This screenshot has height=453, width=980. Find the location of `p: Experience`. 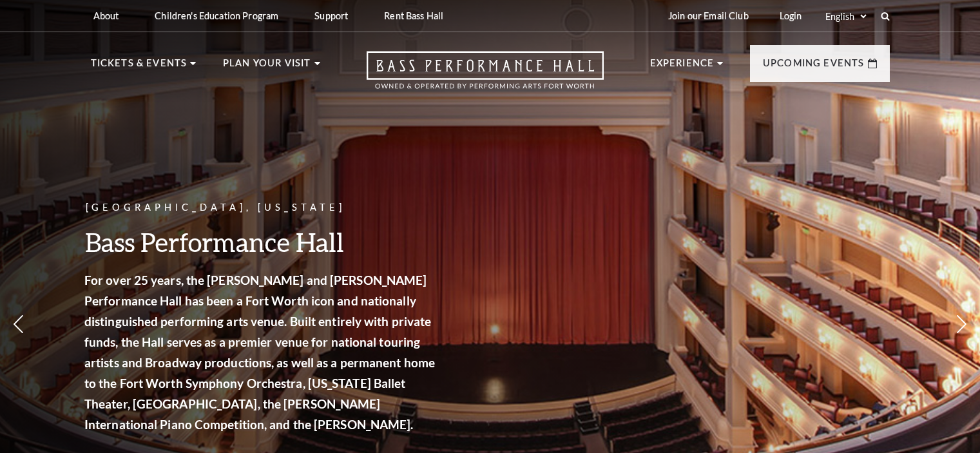

p: Experience is located at coordinates (682, 67).